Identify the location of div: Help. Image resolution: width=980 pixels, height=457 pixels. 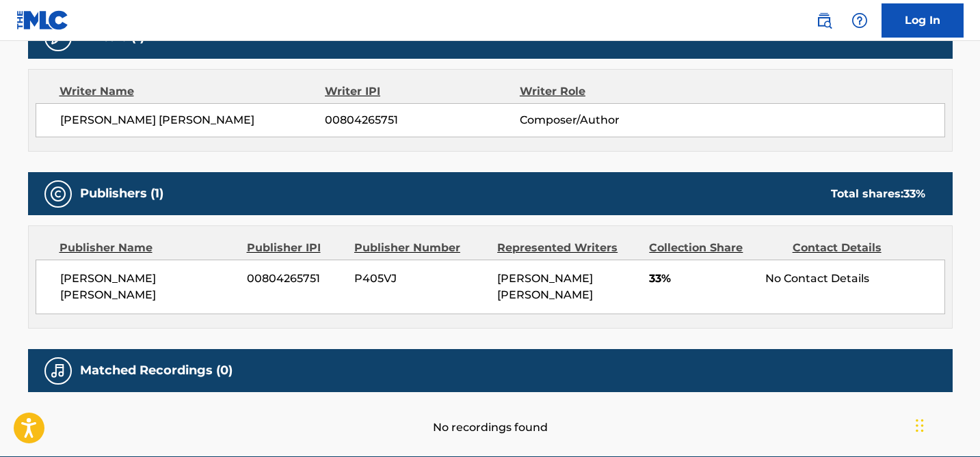
(859, 20).